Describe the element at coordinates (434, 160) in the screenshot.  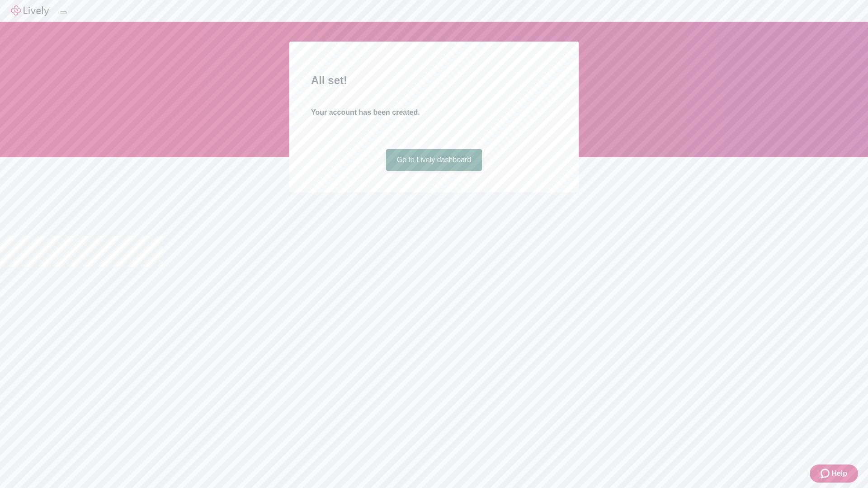
I see `a: Go to Lively dashboard` at that location.